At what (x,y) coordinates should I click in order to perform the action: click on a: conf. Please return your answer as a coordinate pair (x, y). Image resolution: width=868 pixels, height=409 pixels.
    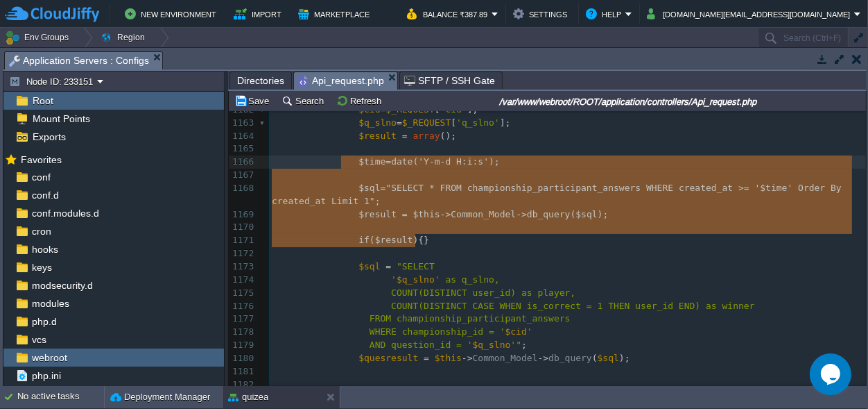
    Looking at the image, I should click on (41, 177).